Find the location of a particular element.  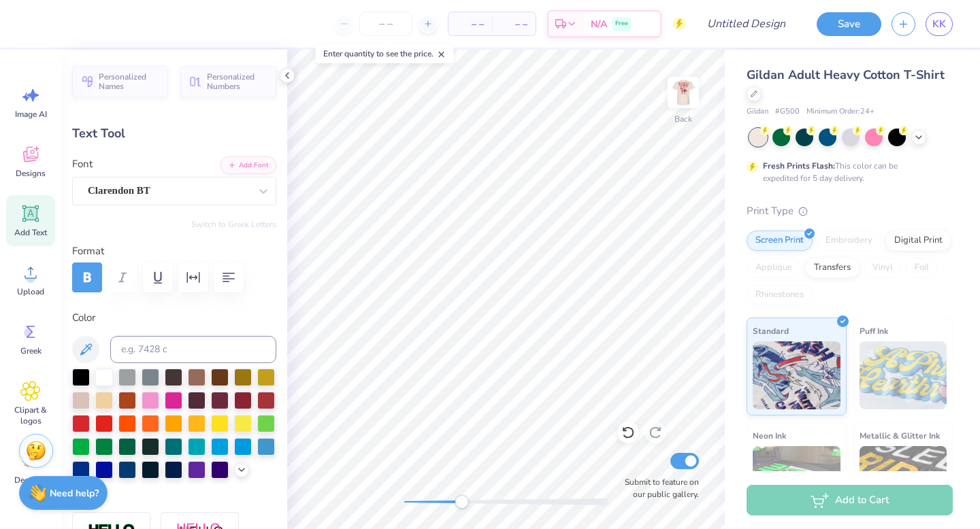

span: Puff Ink is located at coordinates (874, 330).